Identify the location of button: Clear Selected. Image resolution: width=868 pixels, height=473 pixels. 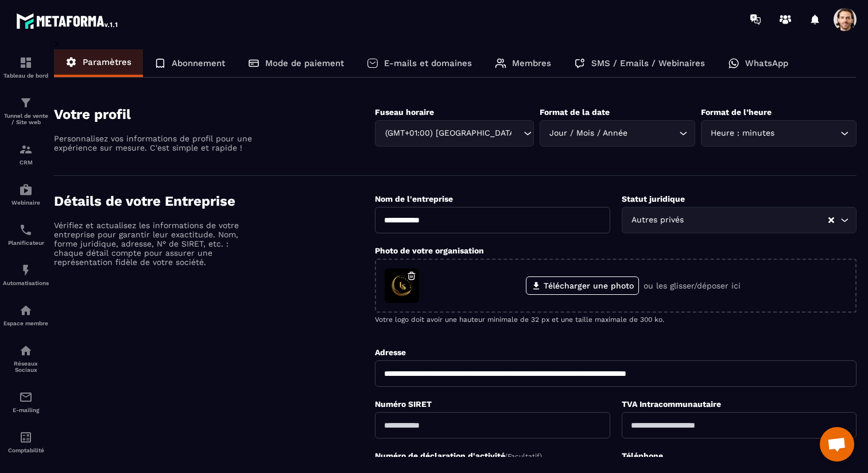
(831, 220).